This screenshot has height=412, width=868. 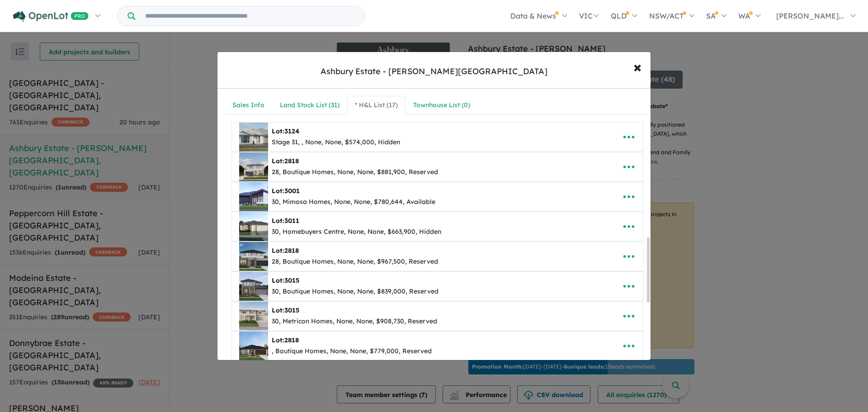 What do you see at coordinates (292, 221) in the screenshot?
I see `span: 3011` at bounding box center [292, 221].